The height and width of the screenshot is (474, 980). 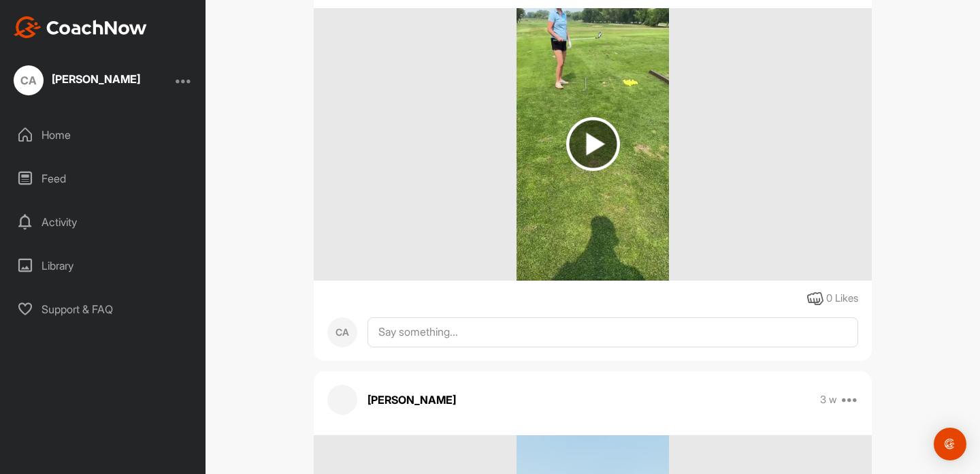 What do you see at coordinates (104, 222) in the screenshot?
I see `div: Activity` at bounding box center [104, 222].